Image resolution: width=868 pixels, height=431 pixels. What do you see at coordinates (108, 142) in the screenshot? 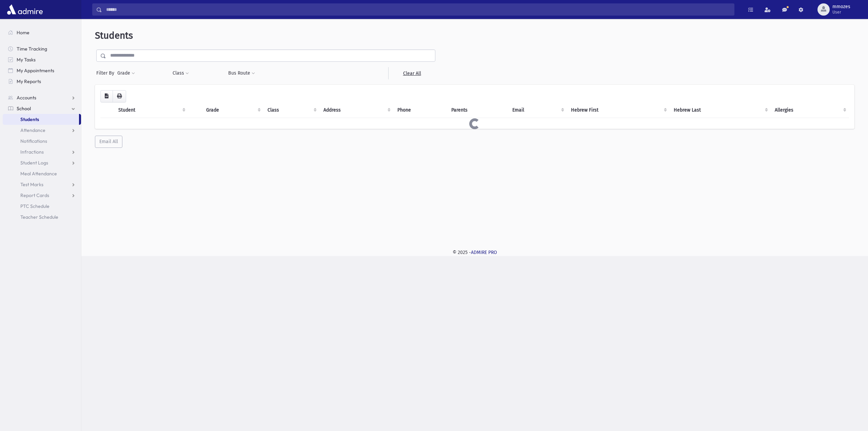
I see `button: Email All` at bounding box center [108, 142].